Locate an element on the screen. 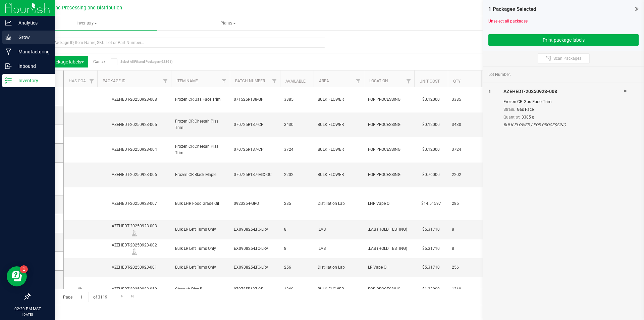 Image resolution: width=644 pixels, height=320 pixels. div: BULK FLOWER / FOR PROCESSING is located at coordinates (564, 125).